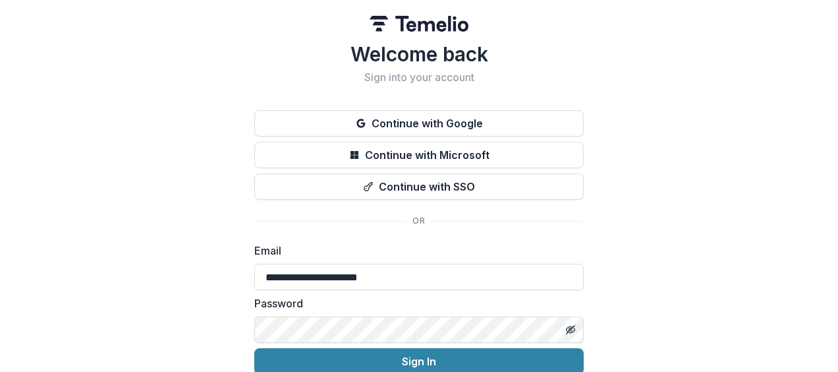  I want to click on h1: Welcome back, so click(419, 54).